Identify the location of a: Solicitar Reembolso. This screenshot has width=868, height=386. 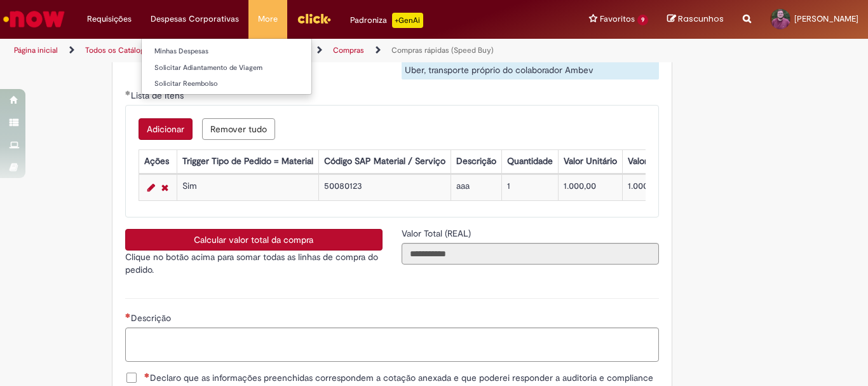
(226, 84).